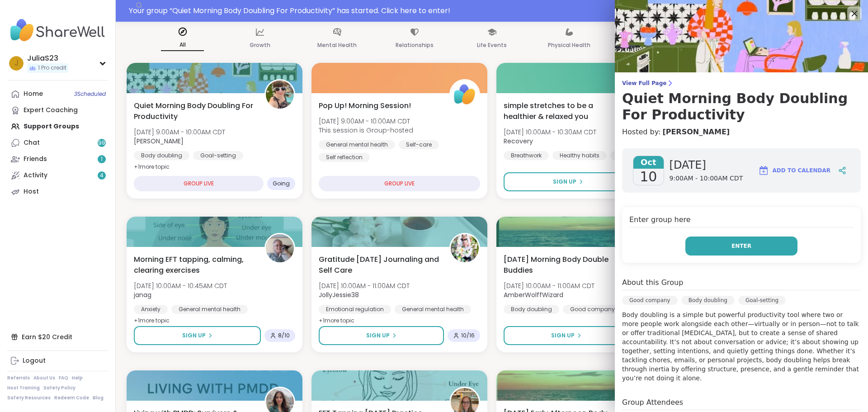 The image size is (868, 412). I want to click on a: Home3Scheduled, so click(58, 94).